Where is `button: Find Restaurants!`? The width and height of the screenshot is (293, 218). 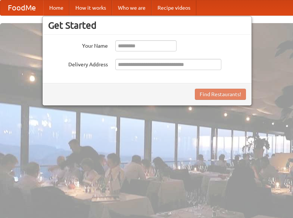
button: Find Restaurants! is located at coordinates (220, 94).